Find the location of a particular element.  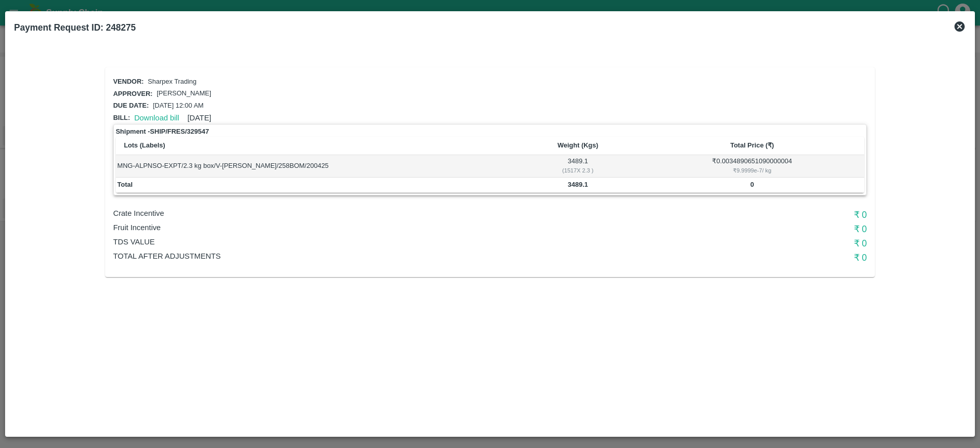

b: Total is located at coordinates (125, 184).